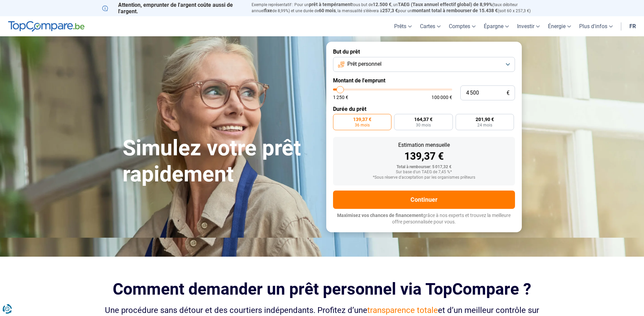  Describe the element at coordinates (559, 26) in the screenshot. I see `a: Énergie` at that location.